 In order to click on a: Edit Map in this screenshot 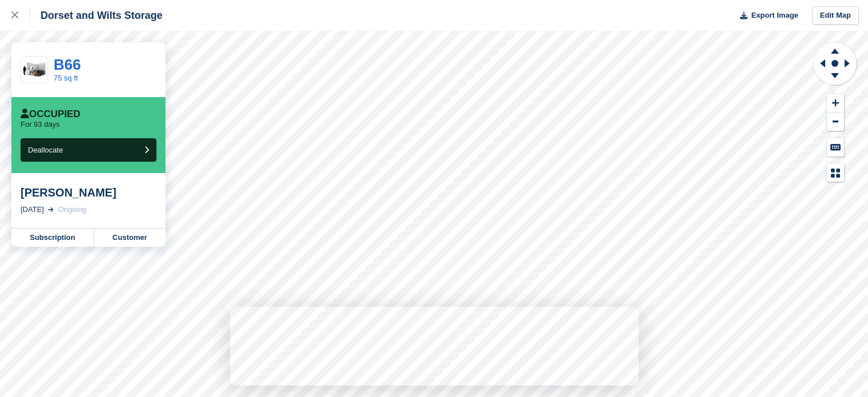, I will do `click(835, 15)`.